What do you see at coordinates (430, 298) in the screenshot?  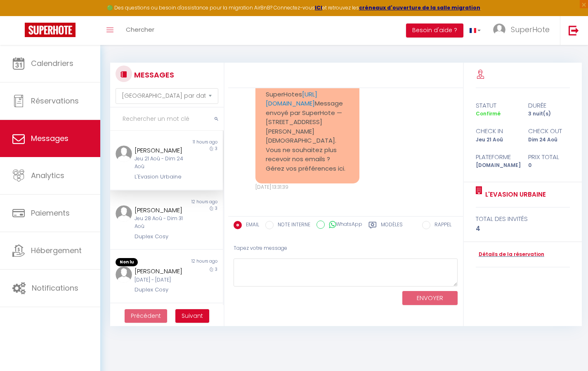 I see `button: ENVOYER` at bounding box center [430, 298].